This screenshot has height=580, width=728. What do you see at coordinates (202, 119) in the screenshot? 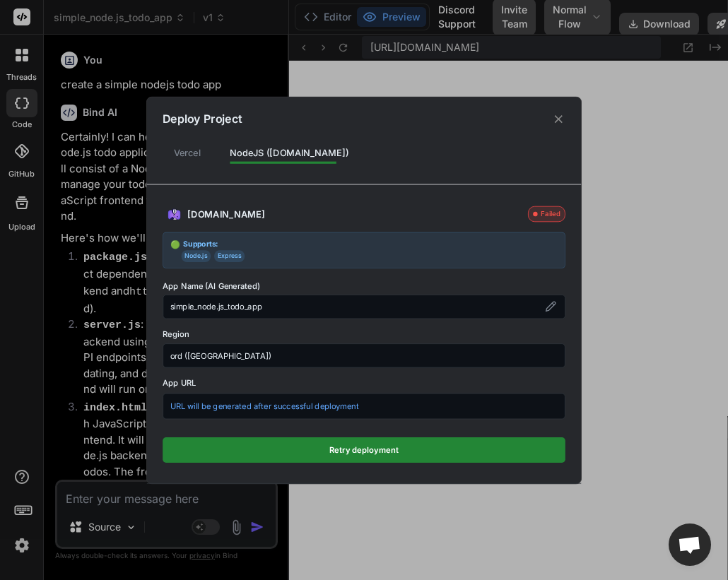
I see `h2: Deploy Project` at bounding box center [202, 119].